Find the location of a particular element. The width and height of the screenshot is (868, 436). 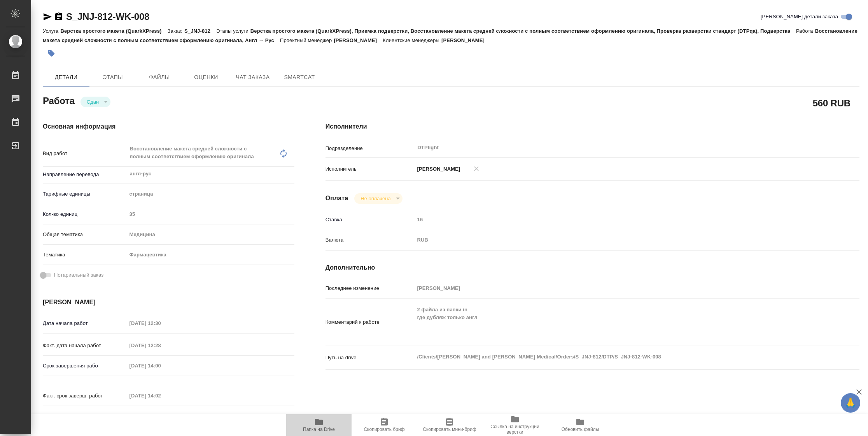

p: Направление перевода is located at coordinates (85, 174).